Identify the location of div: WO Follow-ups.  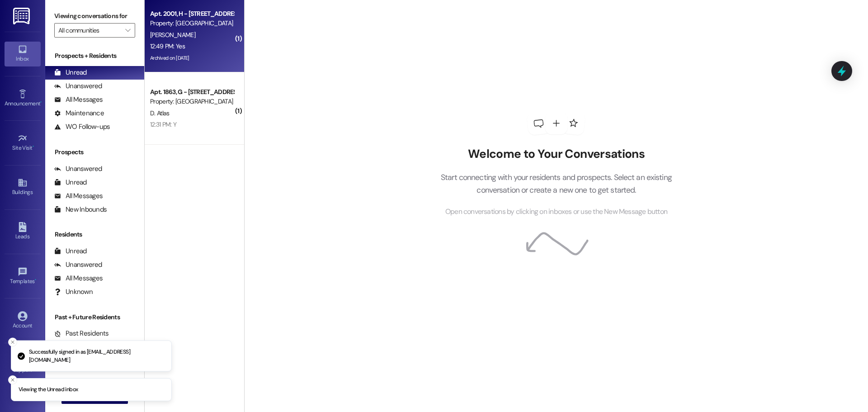
(81, 127).